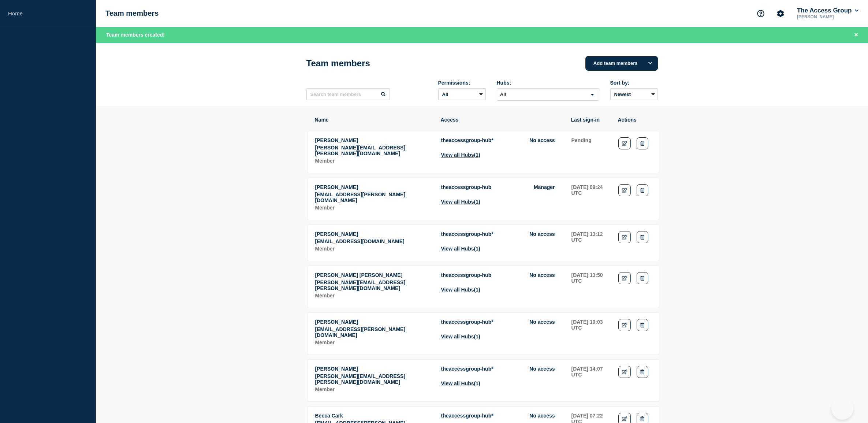 Image resolution: width=868 pixels, height=423 pixels. What do you see at coordinates (374, 140) in the screenshot?
I see `p: Name: Graham Bell` at bounding box center [374, 140].